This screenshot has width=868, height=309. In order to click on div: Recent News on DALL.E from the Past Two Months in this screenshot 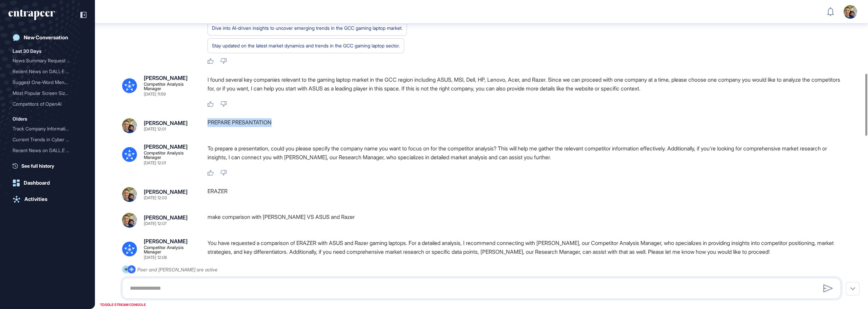, I will do `click(47, 150)`.